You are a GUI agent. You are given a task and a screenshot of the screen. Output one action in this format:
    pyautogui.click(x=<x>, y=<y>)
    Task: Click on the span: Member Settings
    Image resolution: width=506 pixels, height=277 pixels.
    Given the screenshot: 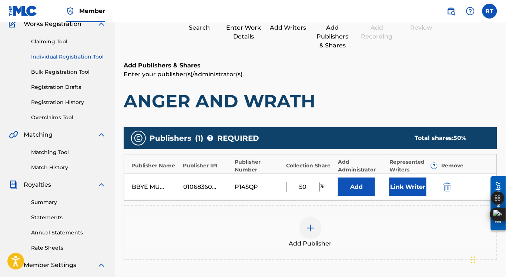 What is the action you would take?
    pyautogui.click(x=50, y=265)
    